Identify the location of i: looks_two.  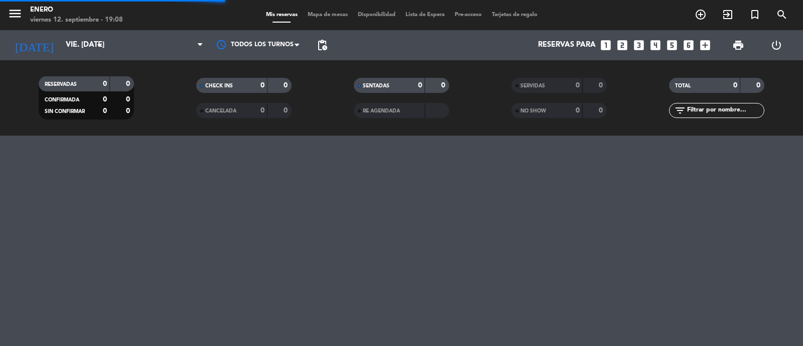
(623, 45).